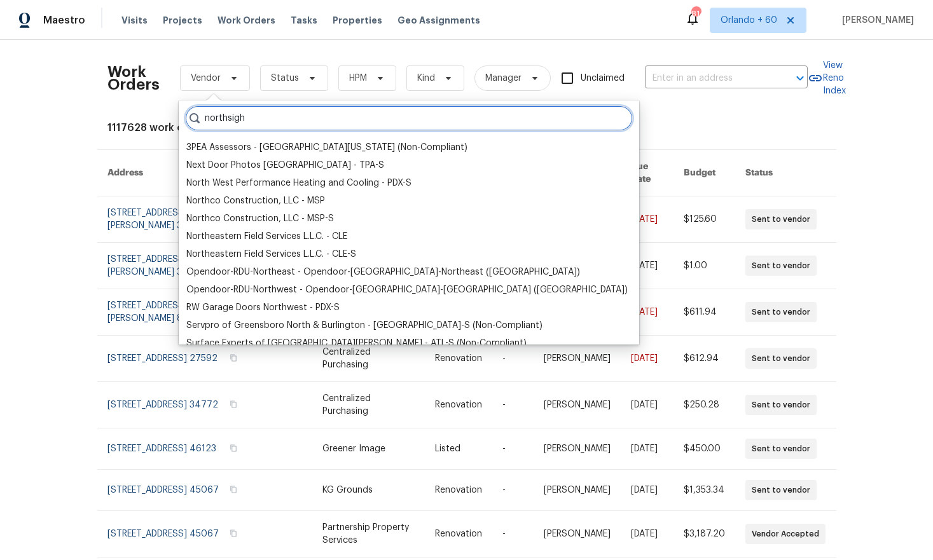 This screenshot has width=933, height=560. I want to click on div: RW Garage Doors Northwest - PDX-S, so click(262, 307).